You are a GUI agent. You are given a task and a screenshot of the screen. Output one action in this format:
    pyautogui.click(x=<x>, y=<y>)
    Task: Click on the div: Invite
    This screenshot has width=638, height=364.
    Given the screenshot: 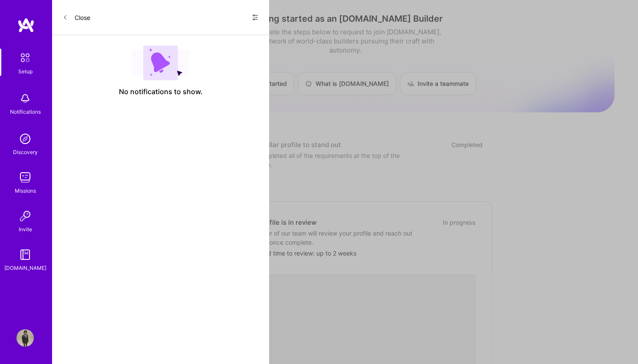 What is the action you would take?
    pyautogui.click(x=26, y=229)
    